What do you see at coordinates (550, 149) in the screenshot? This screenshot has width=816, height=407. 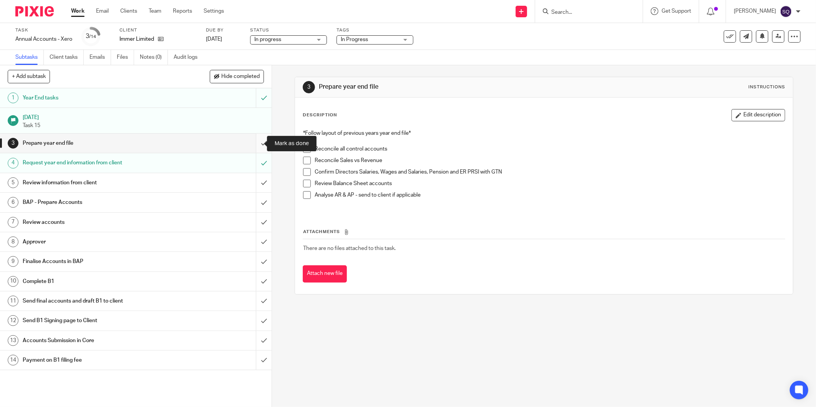 I see `p: Reconcile all control accounts` at bounding box center [550, 149].